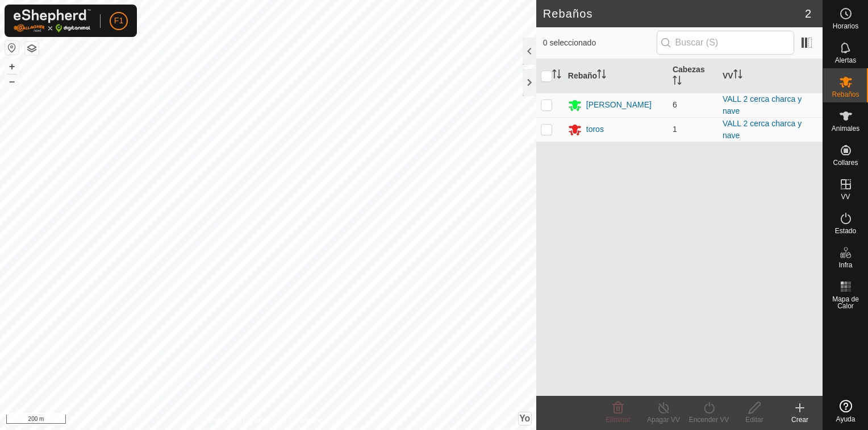  Describe the element at coordinates (709, 420) in the screenshot. I see `div: Encender VV` at that location.